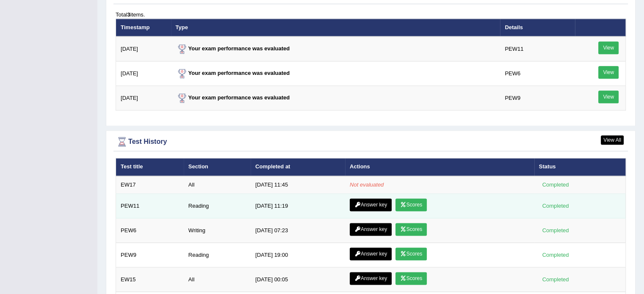 This screenshot has width=644, height=294. Describe the element at coordinates (297, 167) in the screenshot. I see `th: Completed at` at that location.